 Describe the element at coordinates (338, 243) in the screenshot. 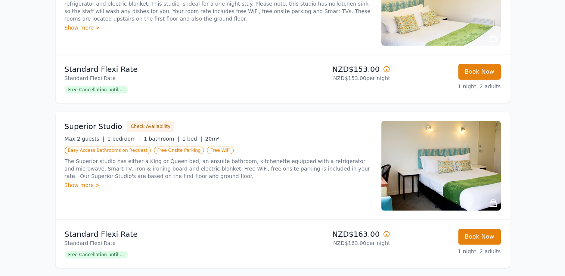

I see `p: NZD$163.00 per night` at that location.